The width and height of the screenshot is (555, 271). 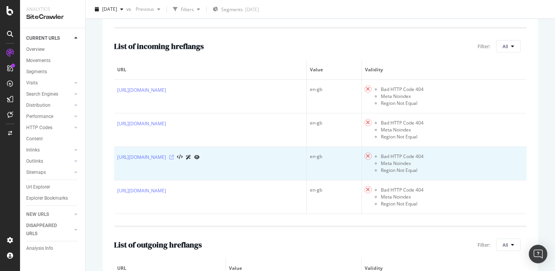 I want to click on div: Segments, so click(x=37, y=72).